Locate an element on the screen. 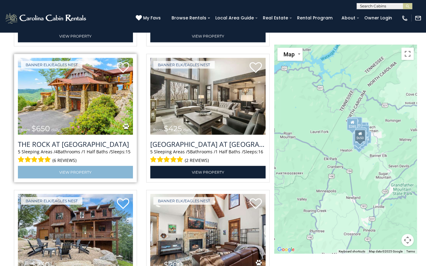 Image resolution: width=426 pixels, height=266 pixels. a: Rental Program is located at coordinates (315, 18).